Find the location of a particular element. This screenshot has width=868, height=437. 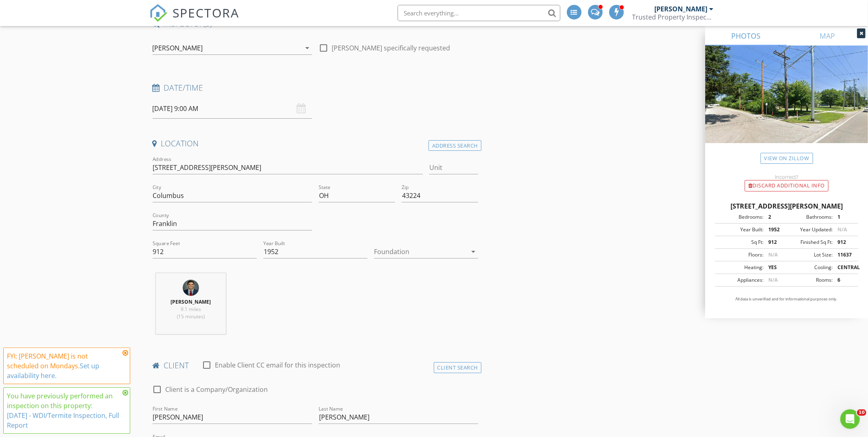

h4: Date/Time is located at coordinates (315, 88).